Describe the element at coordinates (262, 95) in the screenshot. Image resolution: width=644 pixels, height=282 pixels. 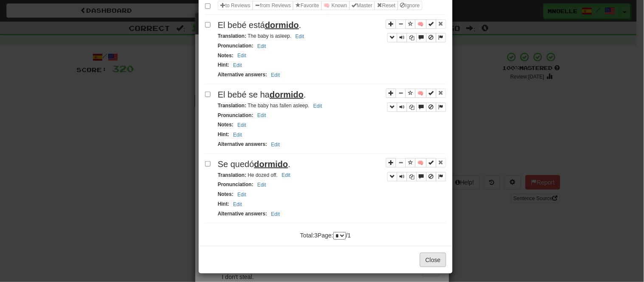
I see `span: El bebé se ha .` at that location.